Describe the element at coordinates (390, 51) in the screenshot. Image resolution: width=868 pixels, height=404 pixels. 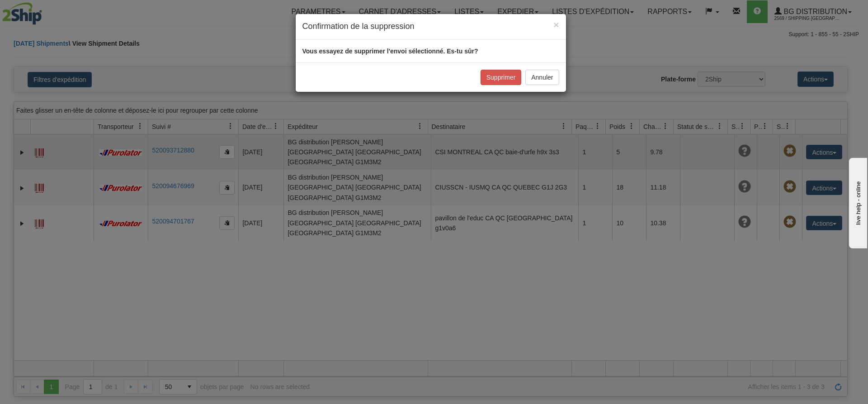
I see `strong: Vous essayez de supprimer l'envoi sélectionné. Es-tu sûr?` at that location.